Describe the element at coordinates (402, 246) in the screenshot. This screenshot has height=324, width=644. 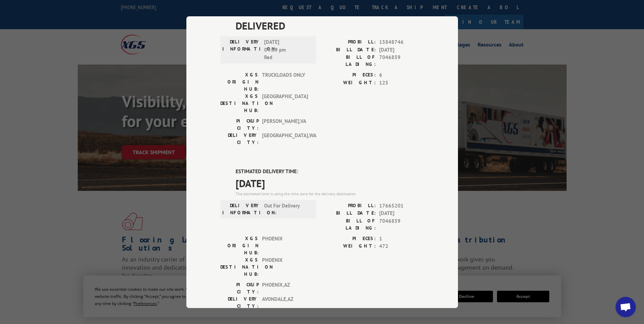
I see `span: 472` at that location.